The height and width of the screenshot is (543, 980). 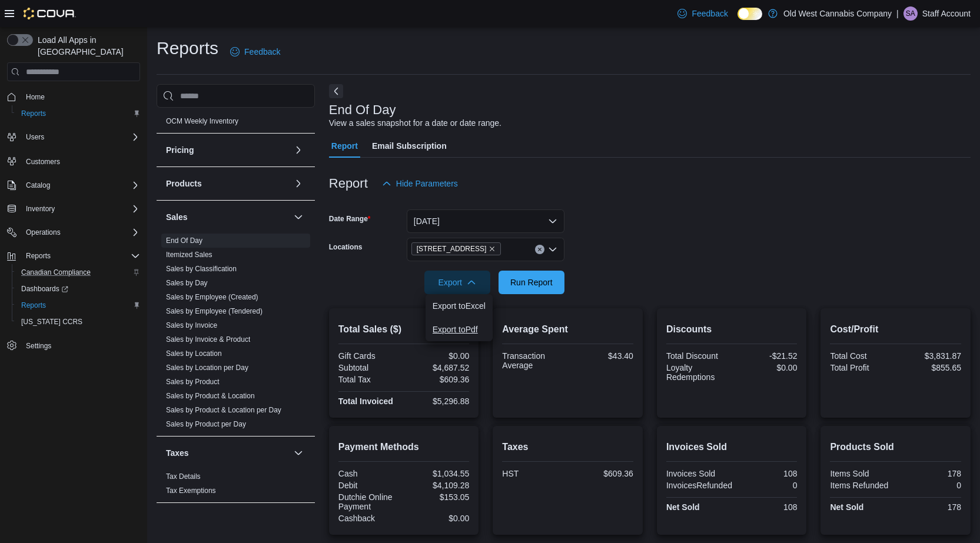 I want to click on span: Sales by Invoice, so click(x=191, y=325).